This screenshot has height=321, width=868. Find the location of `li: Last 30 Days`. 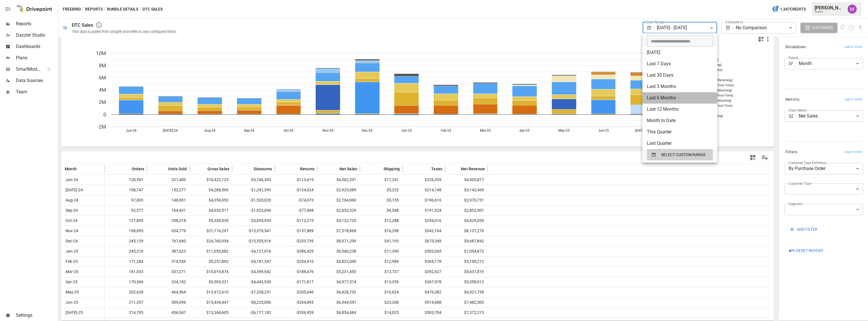

li: Last 30 Days is located at coordinates (680, 75).